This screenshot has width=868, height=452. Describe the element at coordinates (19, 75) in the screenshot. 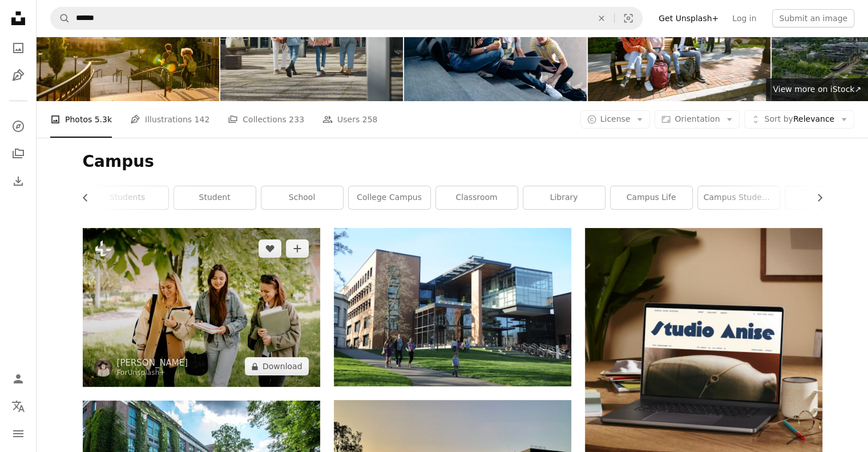

I see `a: Illustrations` at that location.